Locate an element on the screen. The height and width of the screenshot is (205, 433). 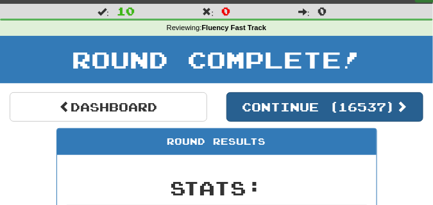
button: Continue (16537) is located at coordinates (325, 107).